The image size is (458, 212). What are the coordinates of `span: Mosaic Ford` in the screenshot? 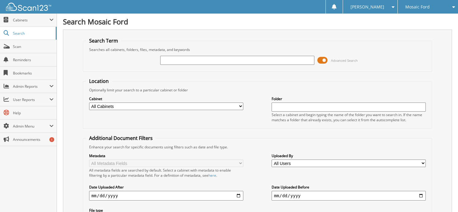 It's located at (417, 7).